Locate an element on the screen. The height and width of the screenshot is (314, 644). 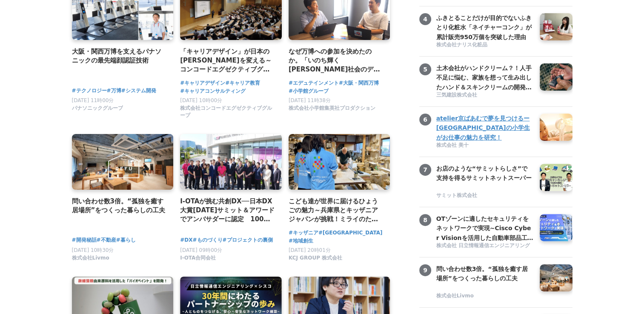
span: 8 is located at coordinates (425, 220).